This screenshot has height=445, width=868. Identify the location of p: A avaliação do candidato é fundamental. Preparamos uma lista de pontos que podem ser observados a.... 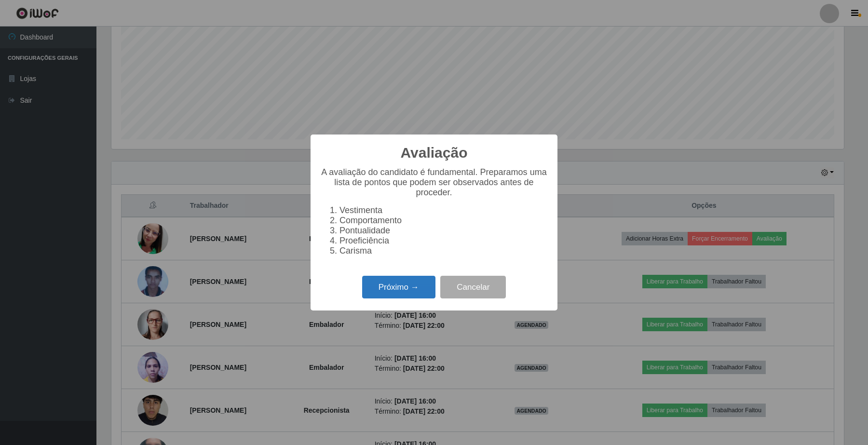
(434, 183).